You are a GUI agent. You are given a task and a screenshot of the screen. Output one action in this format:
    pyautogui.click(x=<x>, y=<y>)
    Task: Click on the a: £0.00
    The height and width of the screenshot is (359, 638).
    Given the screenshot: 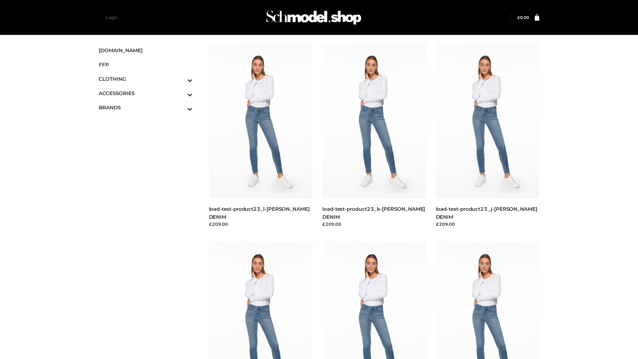 What is the action you would take?
    pyautogui.click(x=523, y=17)
    